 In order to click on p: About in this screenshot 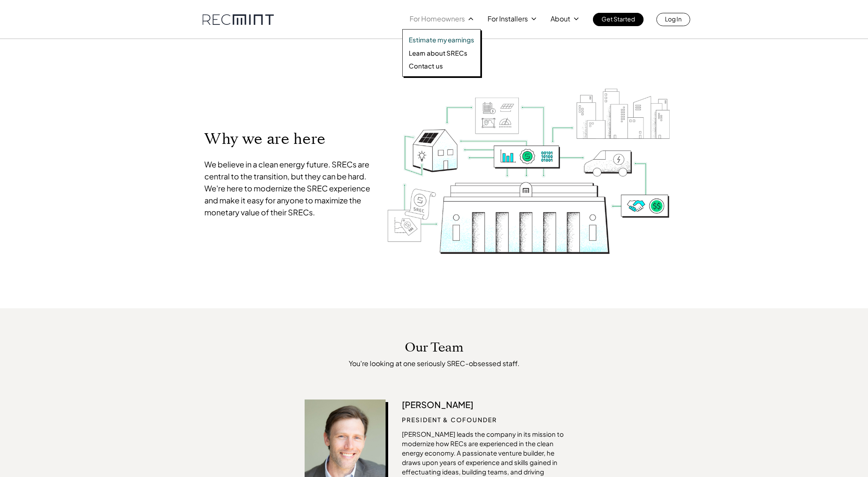, I will do `click(560, 19)`.